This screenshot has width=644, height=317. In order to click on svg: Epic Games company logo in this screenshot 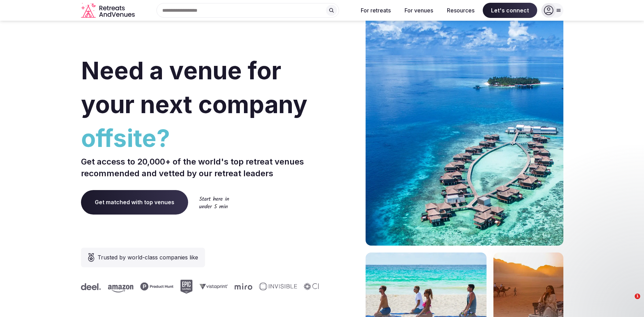, I will do `click(185, 287)`.